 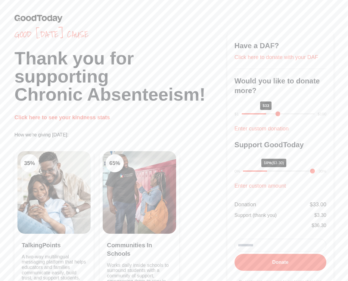 I want to click on span: ($3.30), so click(x=278, y=163).